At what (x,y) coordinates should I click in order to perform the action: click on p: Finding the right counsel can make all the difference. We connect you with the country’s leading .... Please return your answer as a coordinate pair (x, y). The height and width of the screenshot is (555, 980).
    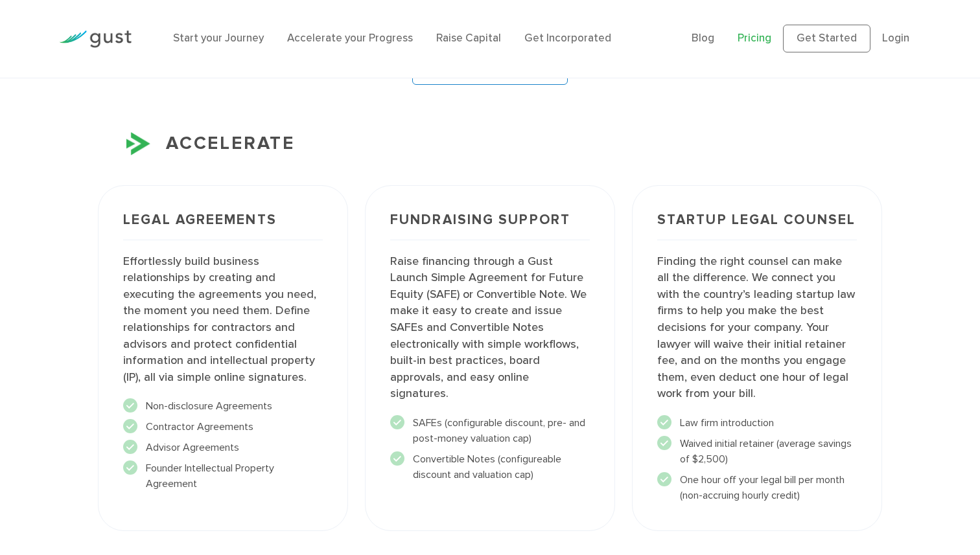
    Looking at the image, I should click on (757, 328).